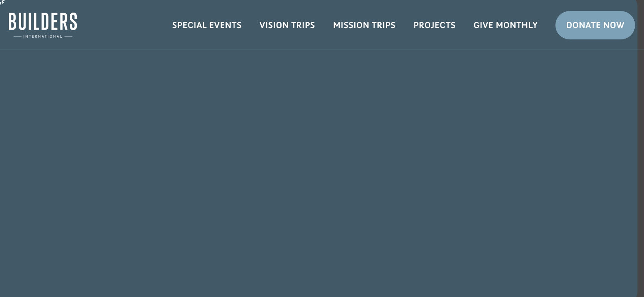 This screenshot has height=297, width=644. Describe the element at coordinates (435, 25) in the screenshot. I see `a: Projects` at that location.